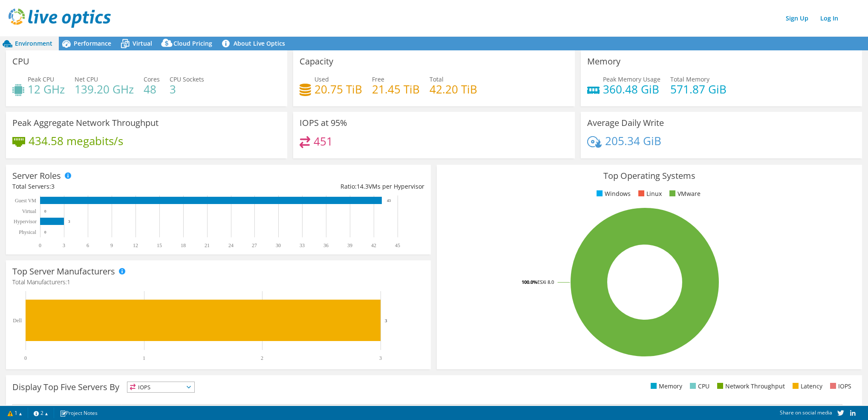  I want to click on span: 1, so click(69, 282).